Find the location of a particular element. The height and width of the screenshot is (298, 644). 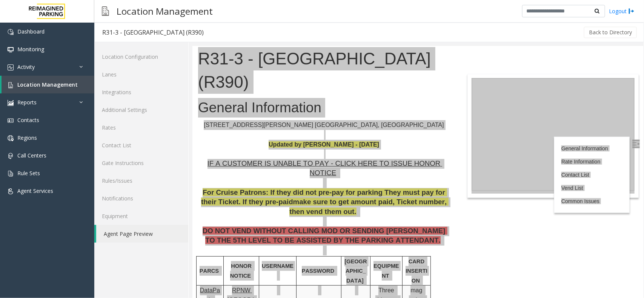

span: HONOR NOTICE is located at coordinates (49, 225).